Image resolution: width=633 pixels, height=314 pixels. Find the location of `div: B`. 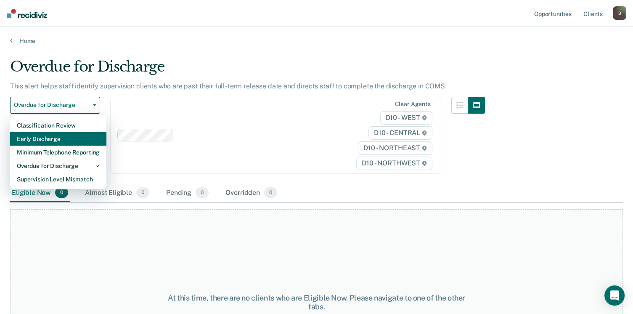

div: B is located at coordinates (620, 13).